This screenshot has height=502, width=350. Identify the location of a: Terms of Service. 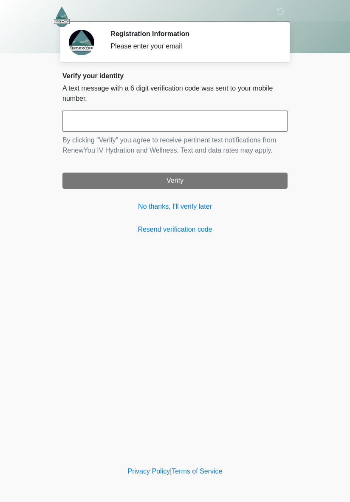
(197, 471).